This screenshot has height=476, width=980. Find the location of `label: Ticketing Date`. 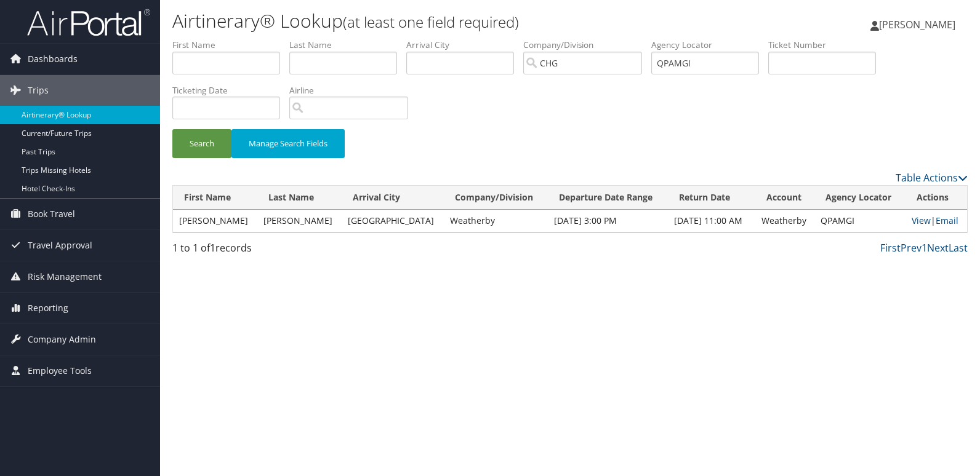

label: Ticketing Date is located at coordinates (231, 91).